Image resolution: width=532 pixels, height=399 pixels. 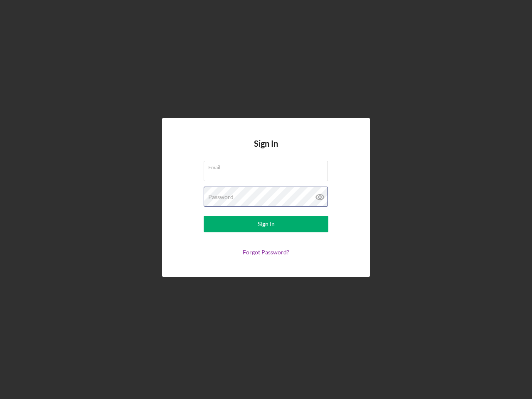 I want to click on button: Sign In, so click(x=266, y=224).